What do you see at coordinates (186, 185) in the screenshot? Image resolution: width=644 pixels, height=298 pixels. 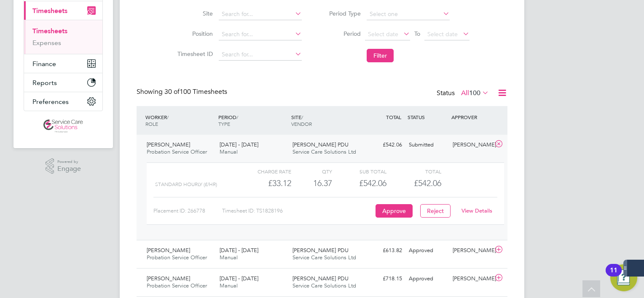 I see `span: Standard Hourly (£/HR)` at bounding box center [186, 185].